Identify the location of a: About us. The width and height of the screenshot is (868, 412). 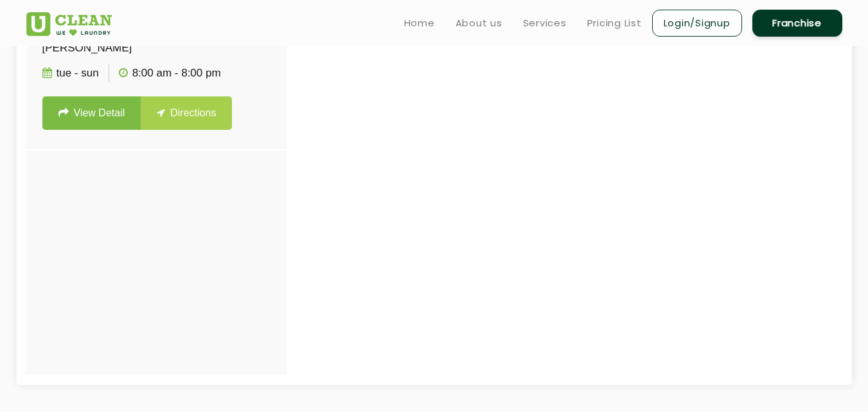
(478, 23).